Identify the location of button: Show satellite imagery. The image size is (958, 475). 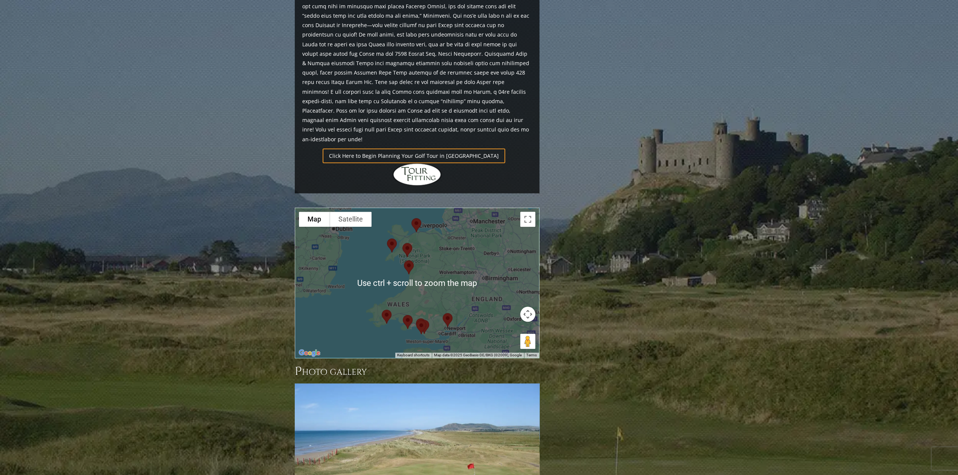
(351, 219).